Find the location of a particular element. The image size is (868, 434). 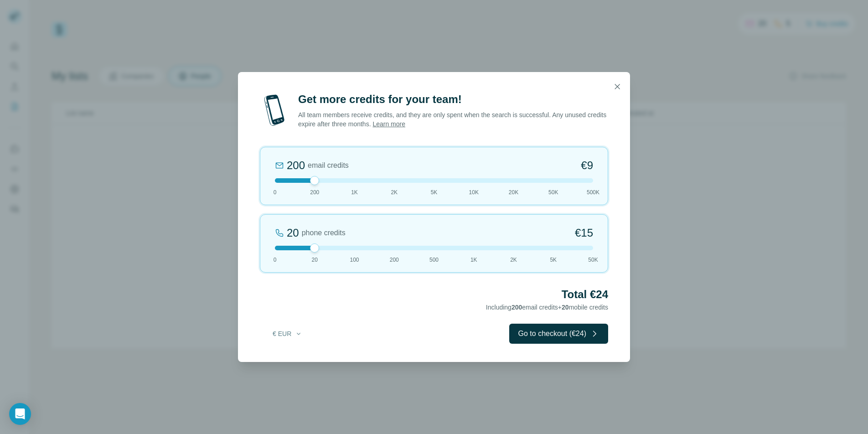

button: Go to checkout (€24) is located at coordinates (559, 334).